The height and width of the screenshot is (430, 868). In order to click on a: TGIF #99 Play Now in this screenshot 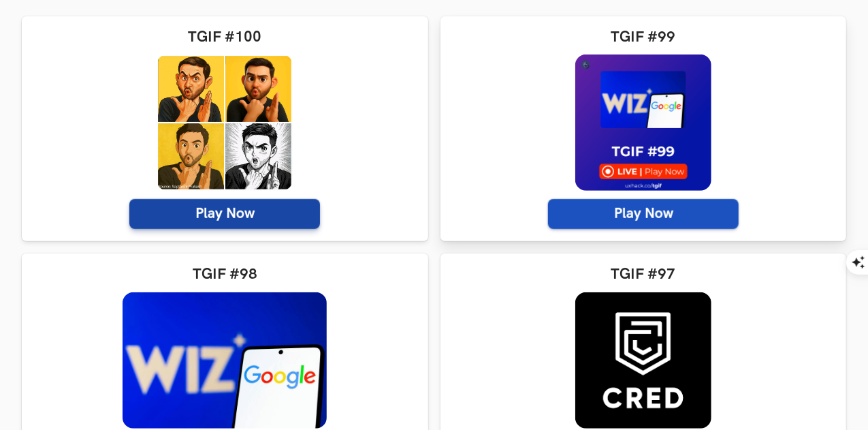, I will do `click(643, 129)`.